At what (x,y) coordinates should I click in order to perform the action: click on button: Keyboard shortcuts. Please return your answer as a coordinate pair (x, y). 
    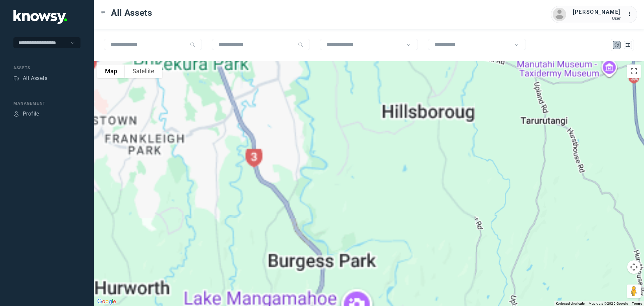
    Looking at the image, I should click on (570, 303).